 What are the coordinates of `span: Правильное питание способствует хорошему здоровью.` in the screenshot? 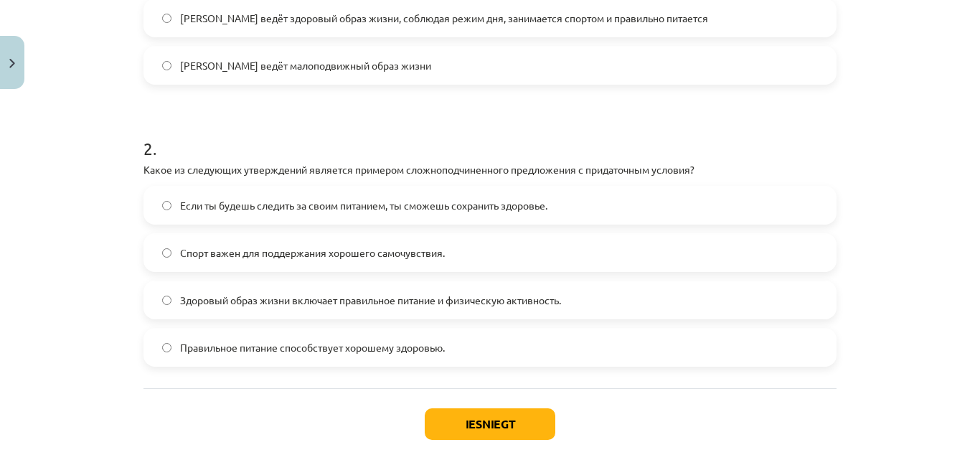 It's located at (312, 347).